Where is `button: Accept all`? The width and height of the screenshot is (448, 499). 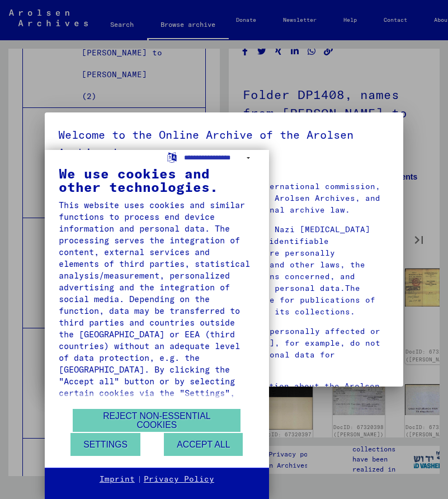 button: Accept all is located at coordinates (203, 444).